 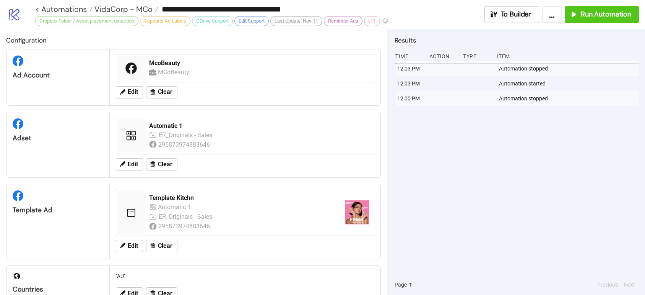 What do you see at coordinates (512, 15) in the screenshot?
I see `button: To Builder` at bounding box center [512, 15].